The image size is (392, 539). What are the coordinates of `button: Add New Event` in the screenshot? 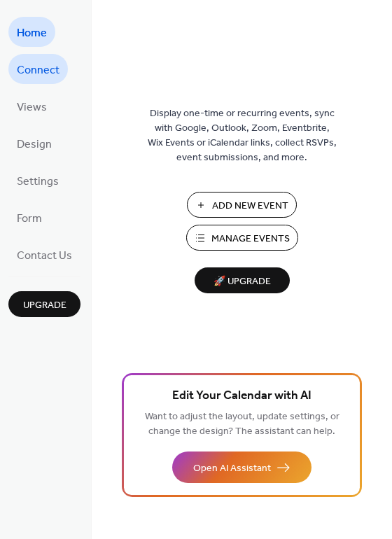 It's located at (242, 205).